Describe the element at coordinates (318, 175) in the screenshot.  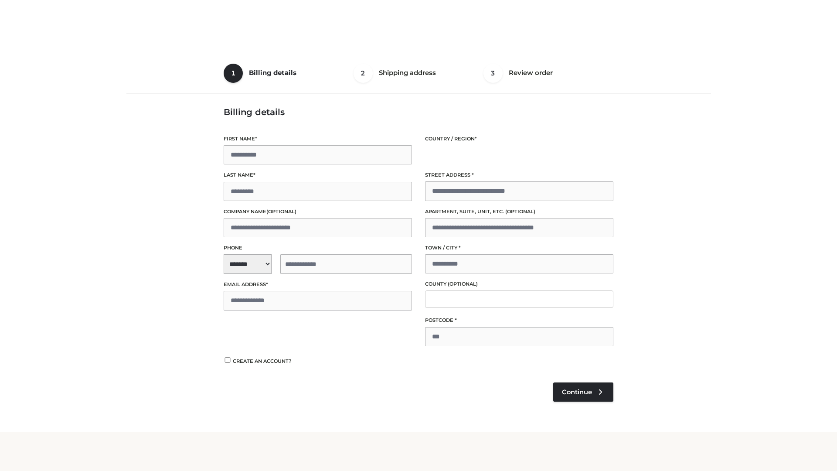
I see `label: Last name` at that location.